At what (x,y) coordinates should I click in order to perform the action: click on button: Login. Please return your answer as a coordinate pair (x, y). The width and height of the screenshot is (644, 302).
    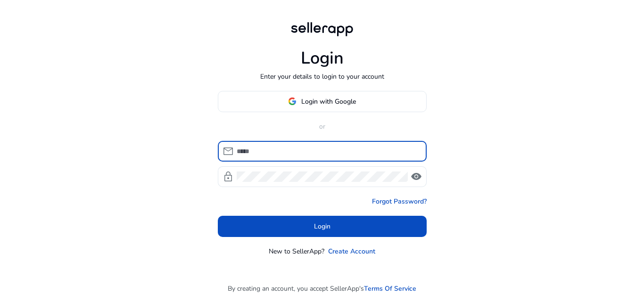
    Looking at the image, I should click on (322, 226).